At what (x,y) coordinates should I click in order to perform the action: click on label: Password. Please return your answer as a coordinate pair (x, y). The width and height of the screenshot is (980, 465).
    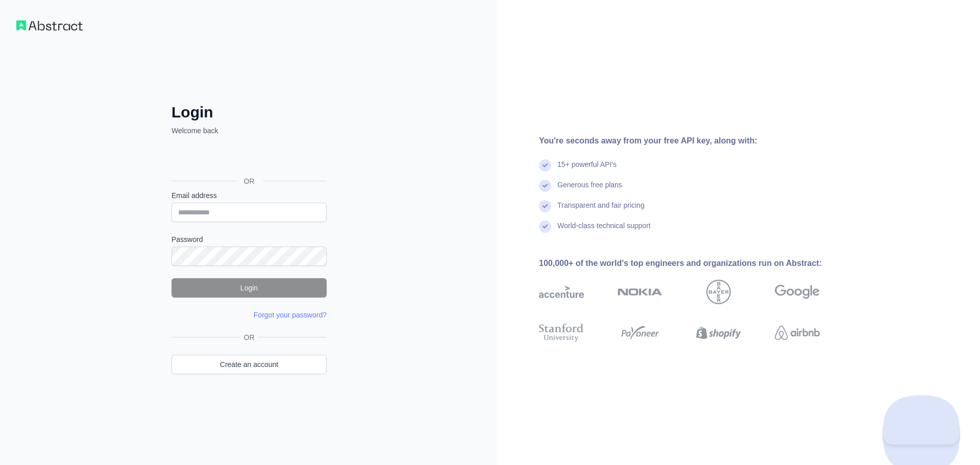
    Looking at the image, I should click on (249, 239).